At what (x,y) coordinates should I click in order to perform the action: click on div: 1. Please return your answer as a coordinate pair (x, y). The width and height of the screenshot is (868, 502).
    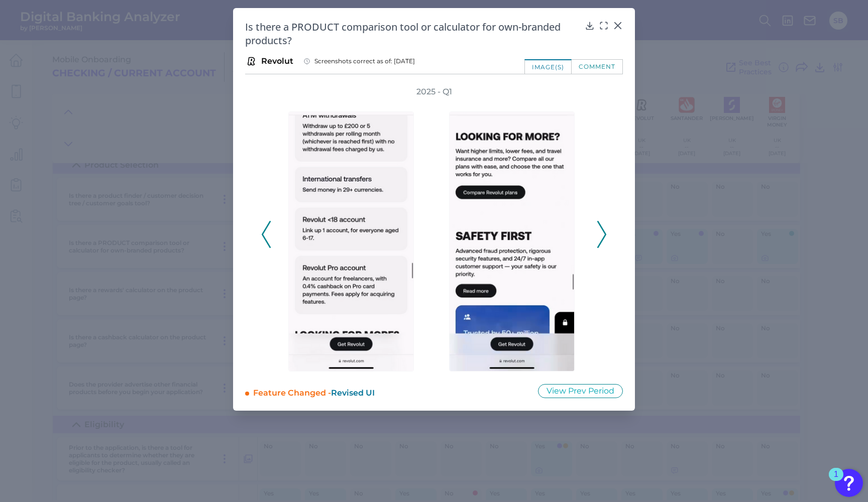
    Looking at the image, I should click on (836, 481).